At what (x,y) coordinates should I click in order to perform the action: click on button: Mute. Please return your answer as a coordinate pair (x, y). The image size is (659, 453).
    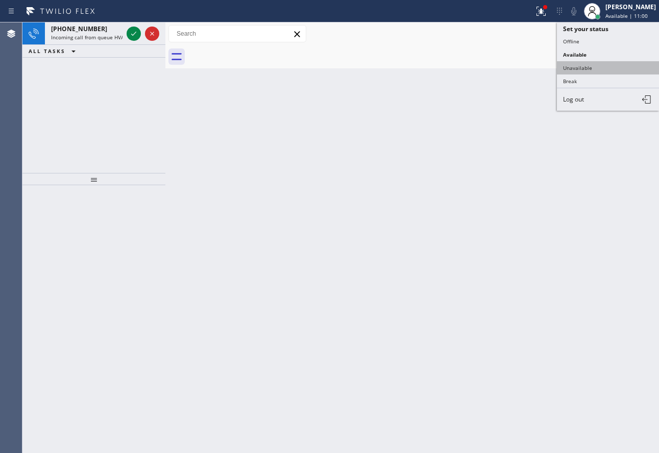
    Looking at the image, I should click on (574, 11).